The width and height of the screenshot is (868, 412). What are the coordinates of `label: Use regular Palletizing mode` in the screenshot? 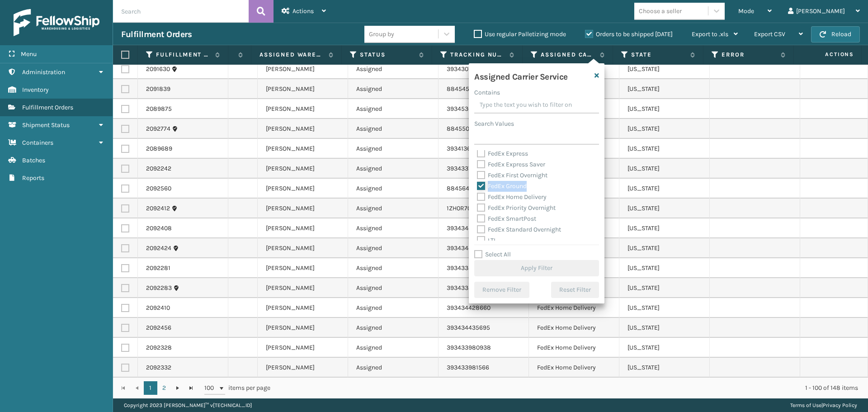 It's located at (520, 34).